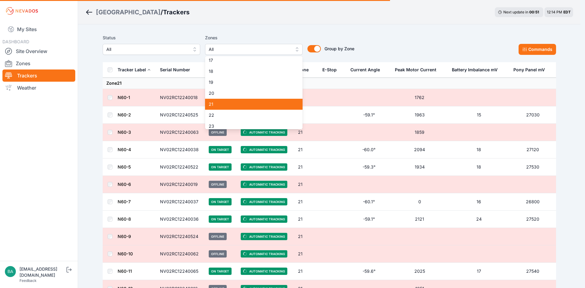  I want to click on span: 19, so click(250, 82).